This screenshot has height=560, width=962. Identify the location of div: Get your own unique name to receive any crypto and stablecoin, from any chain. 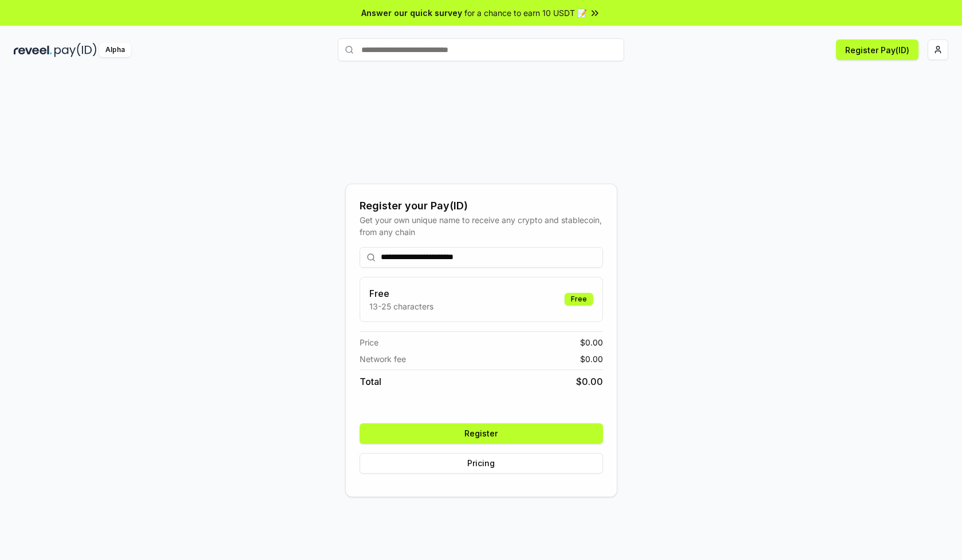
(481, 226).